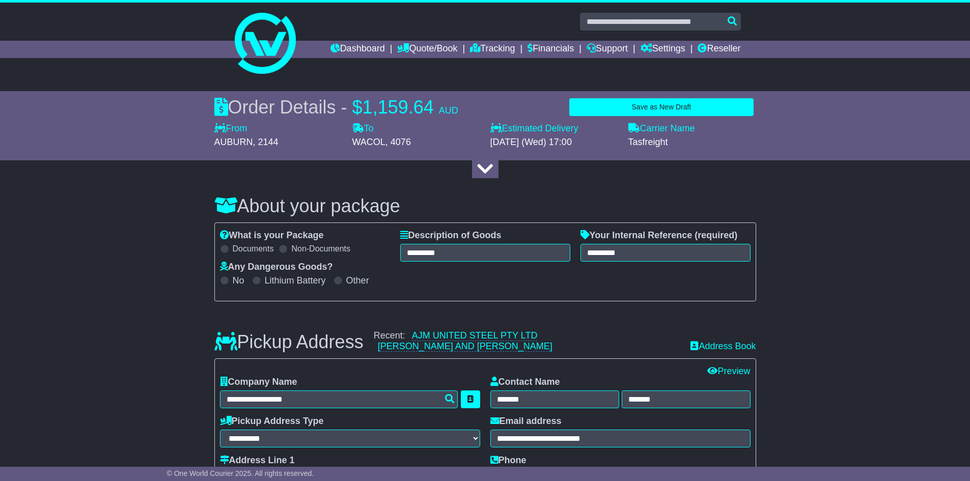 The width and height of the screenshot is (970, 481). What do you see at coordinates (238, 281) in the screenshot?
I see `label: No` at bounding box center [238, 281].